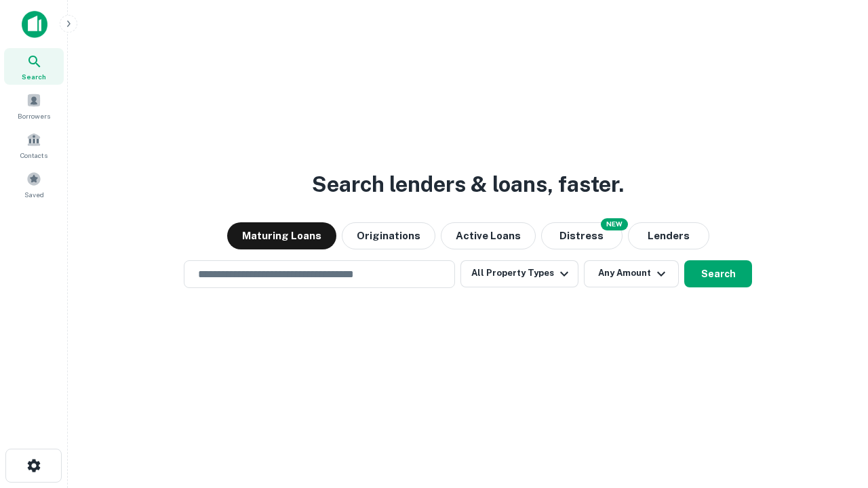 This screenshot has height=488, width=868. I want to click on button: Active Loans, so click(488, 236).